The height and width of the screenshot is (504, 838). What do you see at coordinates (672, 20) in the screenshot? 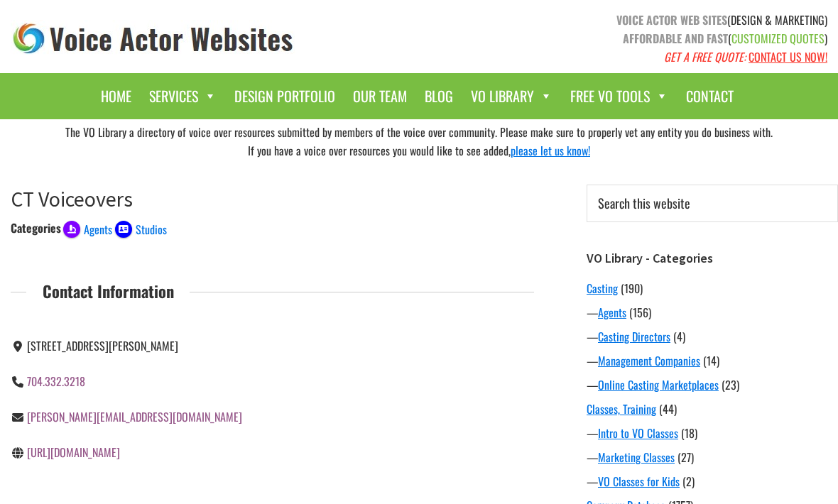
I see `strong: VOICE ACTOR WEB SITES` at bounding box center [672, 20].